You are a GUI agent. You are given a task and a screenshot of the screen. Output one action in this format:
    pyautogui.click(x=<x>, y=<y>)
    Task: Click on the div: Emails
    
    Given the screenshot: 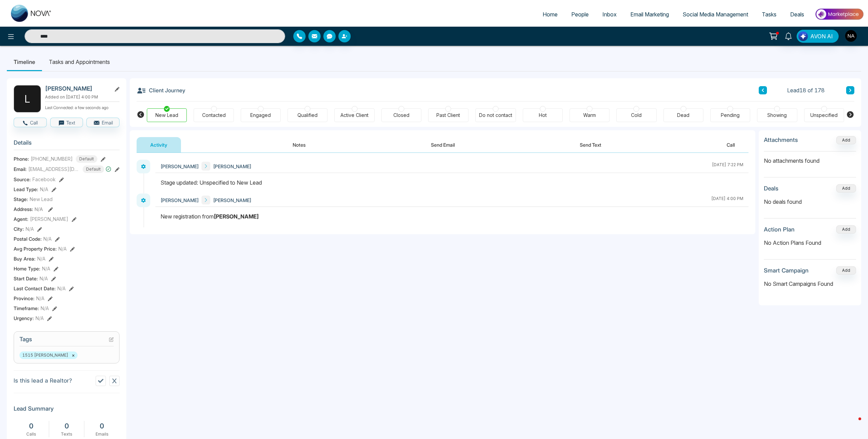 What is the action you would take?
    pyautogui.click(x=102, y=434)
    